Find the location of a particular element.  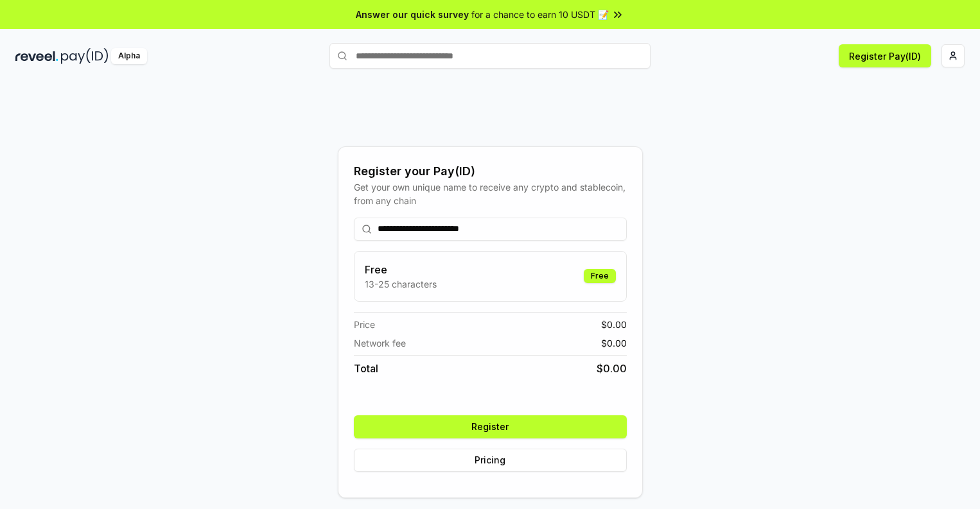

span: Answer our quick survey is located at coordinates (412, 14).